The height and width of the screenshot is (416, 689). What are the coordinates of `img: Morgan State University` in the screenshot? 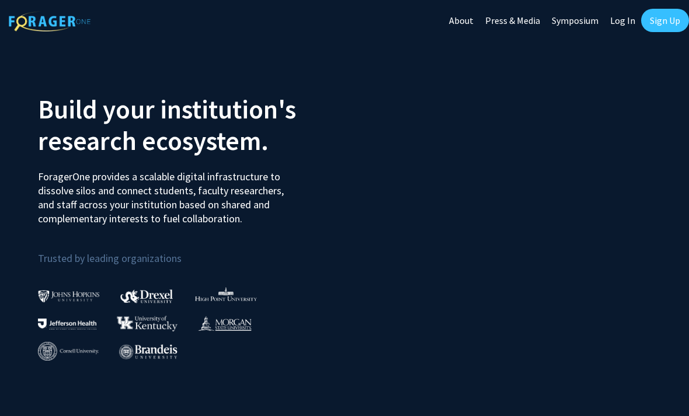 It's located at (225, 323).